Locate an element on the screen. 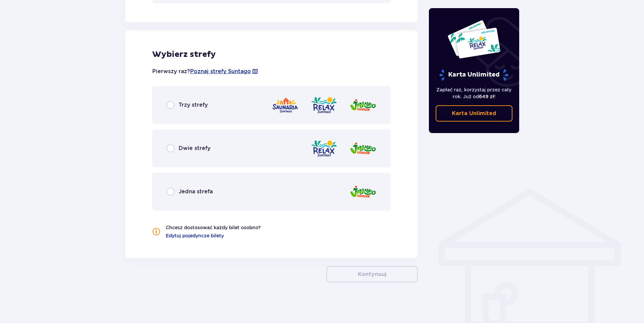  a: Edytuj pojedyncze bilety is located at coordinates (195, 236).